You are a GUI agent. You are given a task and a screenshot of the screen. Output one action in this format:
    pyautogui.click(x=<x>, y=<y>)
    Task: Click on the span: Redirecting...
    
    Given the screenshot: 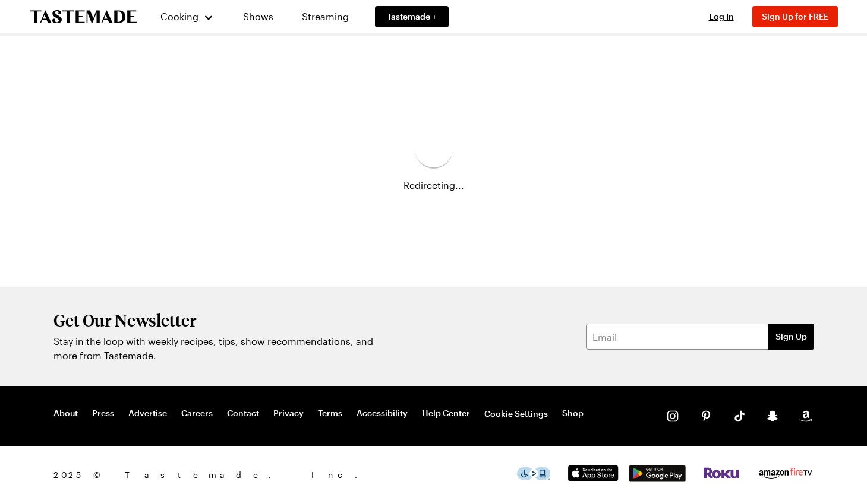 What is the action you would take?
    pyautogui.click(x=434, y=185)
    